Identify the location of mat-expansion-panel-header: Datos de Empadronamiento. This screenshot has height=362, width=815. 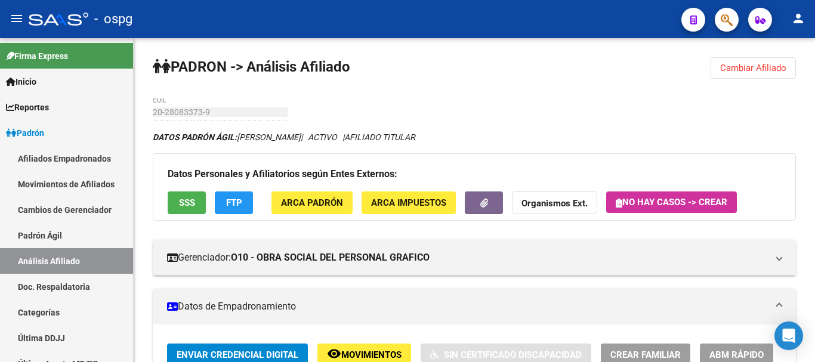
(474, 307).